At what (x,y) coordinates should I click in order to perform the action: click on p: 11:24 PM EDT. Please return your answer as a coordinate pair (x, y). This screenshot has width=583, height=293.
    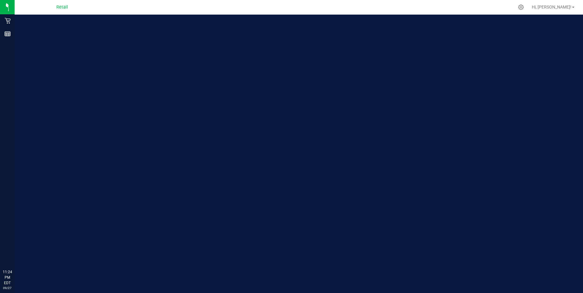
    Looking at the image, I should click on (7, 278).